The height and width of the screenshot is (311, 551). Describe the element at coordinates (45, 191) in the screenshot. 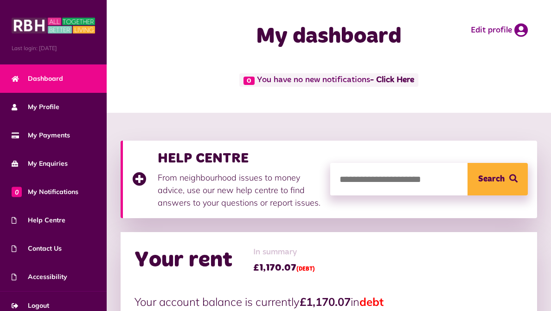

I see `span: My Notifications` at that location.